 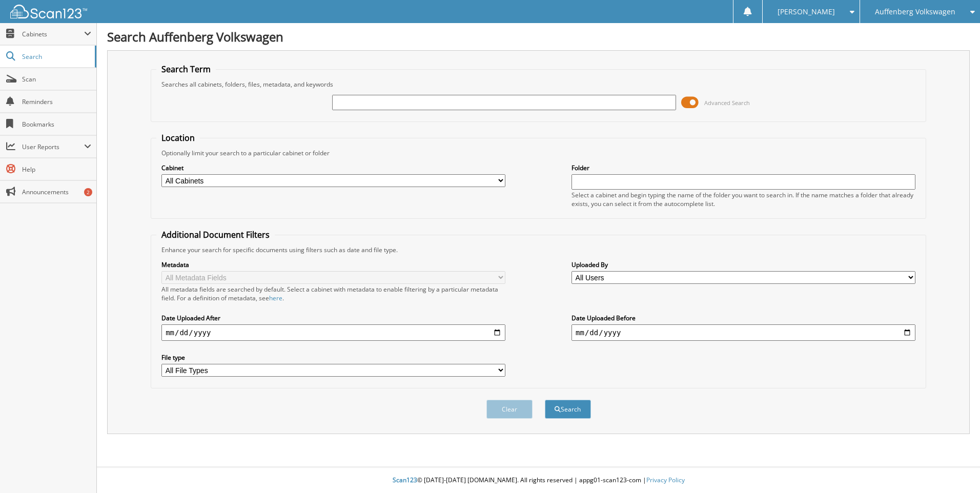 I want to click on img: scan123-logo-white.svg, so click(x=49, y=12).